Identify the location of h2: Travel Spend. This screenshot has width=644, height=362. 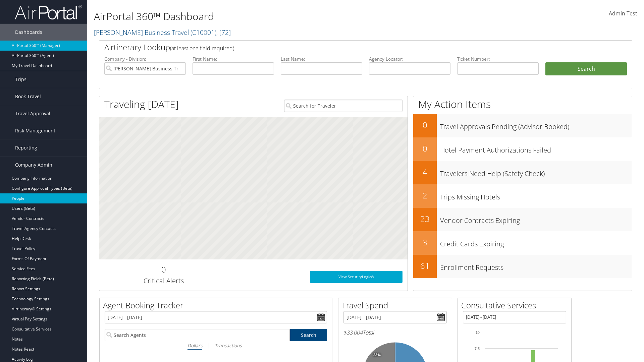
(397, 305).